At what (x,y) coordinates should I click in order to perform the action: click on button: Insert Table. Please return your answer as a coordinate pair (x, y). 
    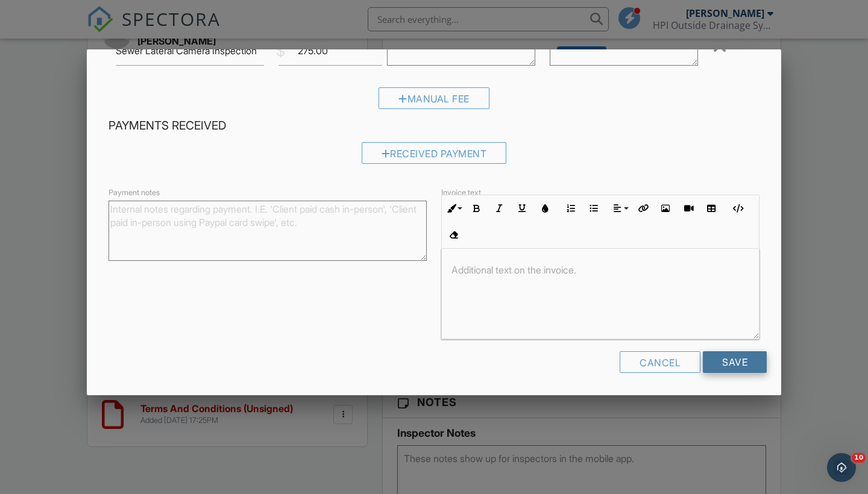
    Looking at the image, I should click on (711, 209).